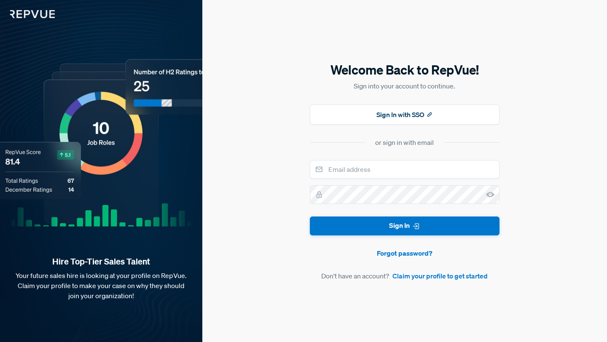  Describe the element at coordinates (405, 70) in the screenshot. I see `h5: Welcome Back to RepVue!` at that location.